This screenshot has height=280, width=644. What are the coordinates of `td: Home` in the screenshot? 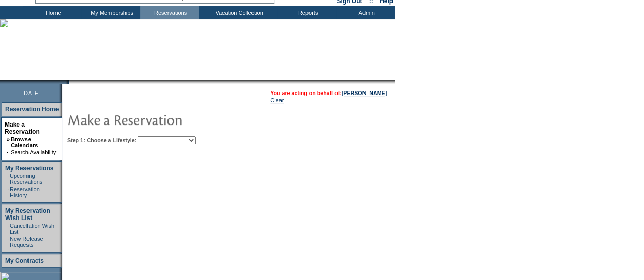 It's located at (52, 12).